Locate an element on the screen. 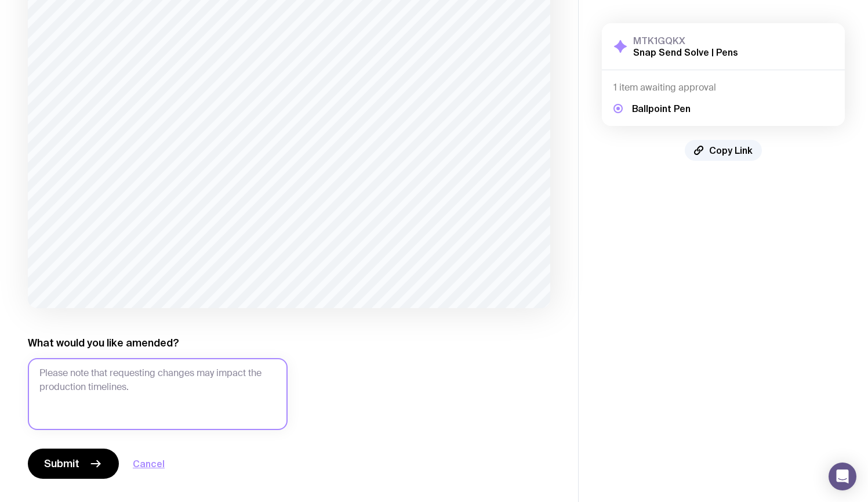 The width and height of the screenshot is (868, 502). h3: MTK1GQKX is located at coordinates (685, 40).